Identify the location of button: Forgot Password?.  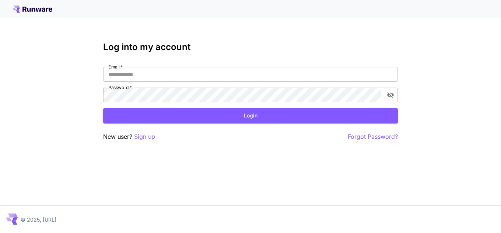
(373, 137).